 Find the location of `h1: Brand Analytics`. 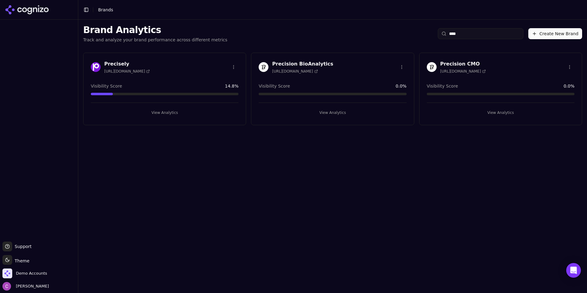

h1: Brand Analytics is located at coordinates (155, 30).